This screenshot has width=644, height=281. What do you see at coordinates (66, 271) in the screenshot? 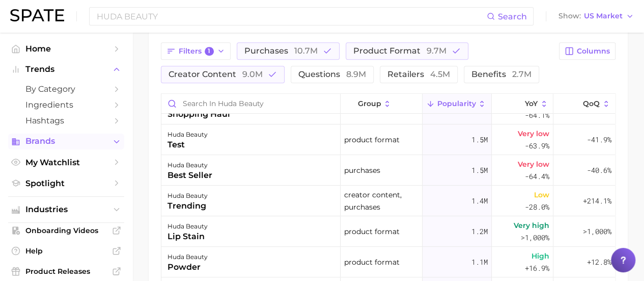
I see `span: Product Releases` at bounding box center [66, 271].